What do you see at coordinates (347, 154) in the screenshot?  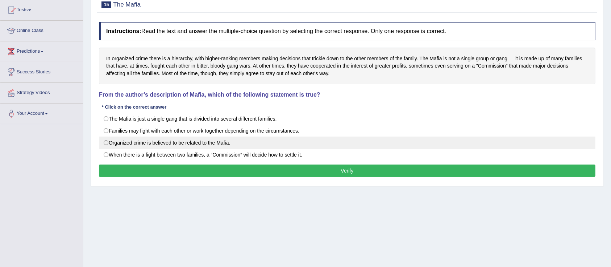 I see `label: When there is a fight between two families, a “Commission” will decide how to settle it.` at bounding box center [347, 154].